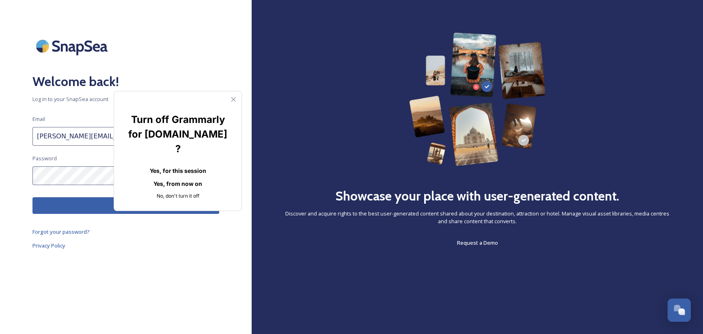 Image resolution: width=703 pixels, height=334 pixels. What do you see at coordinates (477, 243) in the screenshot?
I see `span: Request a Demo` at bounding box center [477, 243].